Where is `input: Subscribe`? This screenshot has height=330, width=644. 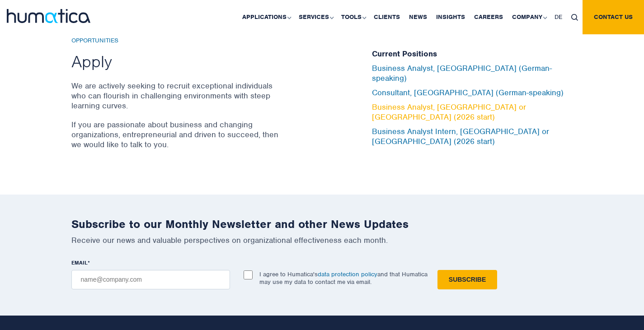
input: Subscribe is located at coordinates (467, 279).